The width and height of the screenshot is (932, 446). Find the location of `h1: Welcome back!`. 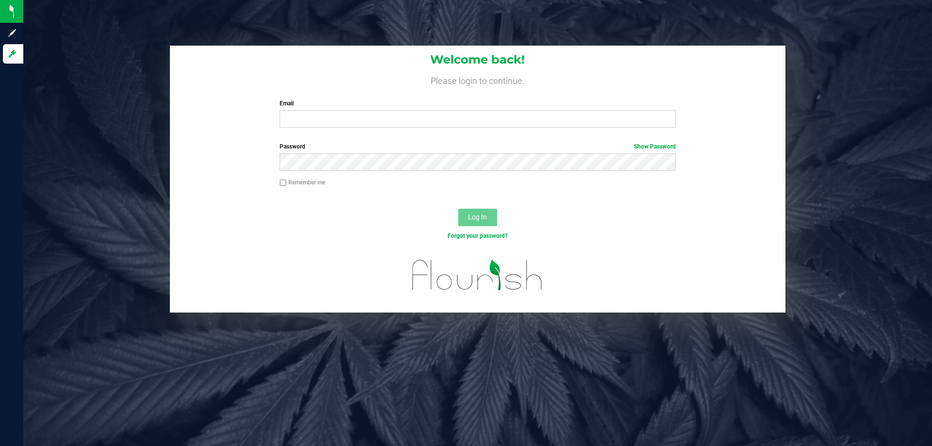

h1: Welcome back! is located at coordinates (478, 60).